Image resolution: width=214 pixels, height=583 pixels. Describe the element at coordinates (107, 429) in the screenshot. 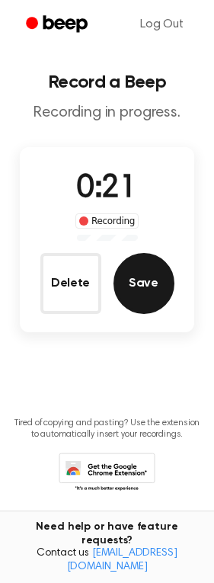

I see `p: Tired of copying and pasting? Use the extension to automatically insert your recordings.` at that location.